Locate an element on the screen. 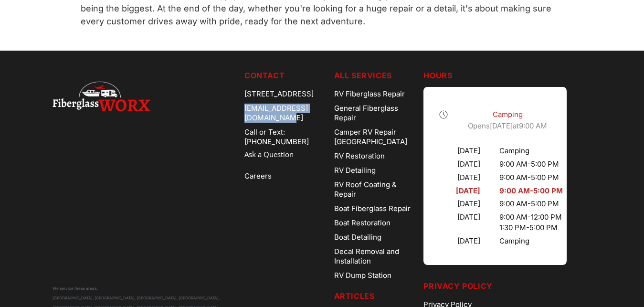 This screenshot has height=307, width=644. a: RV Dump Station is located at coordinates (375, 276).